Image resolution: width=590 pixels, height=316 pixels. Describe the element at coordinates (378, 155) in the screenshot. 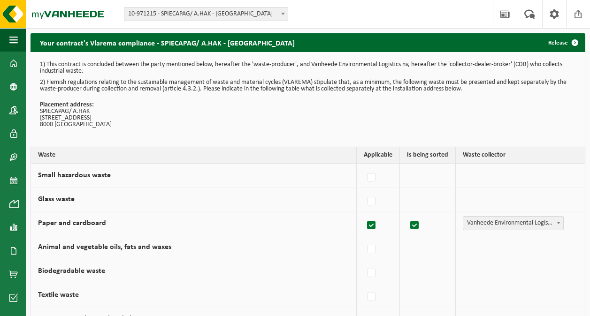

I see `th: Applicable` at that location.